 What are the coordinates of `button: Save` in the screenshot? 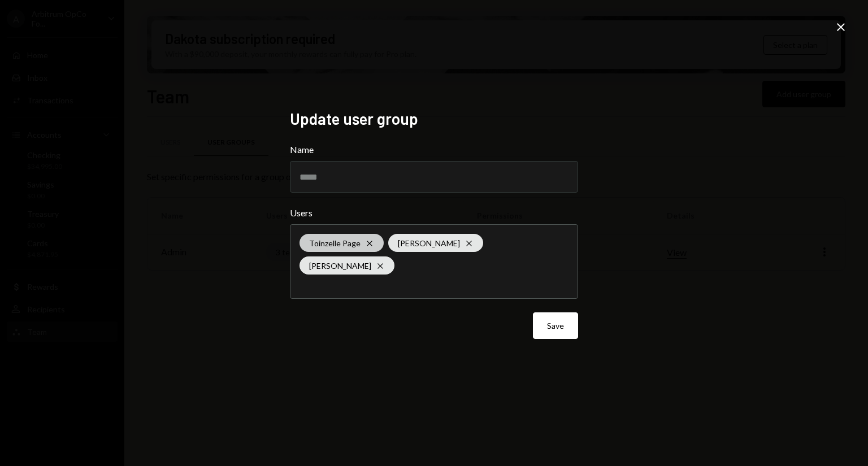 It's located at (555, 325).